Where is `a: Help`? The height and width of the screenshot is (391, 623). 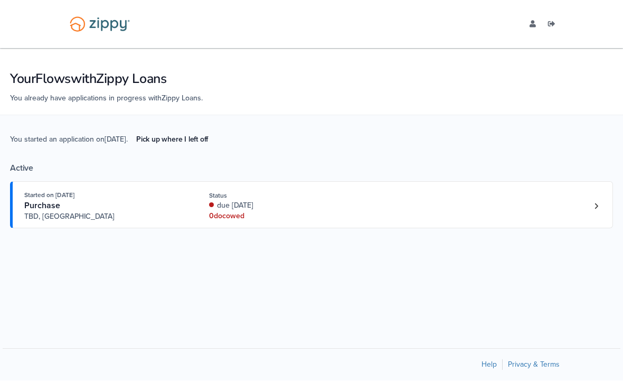 a: Help is located at coordinates (489, 364).